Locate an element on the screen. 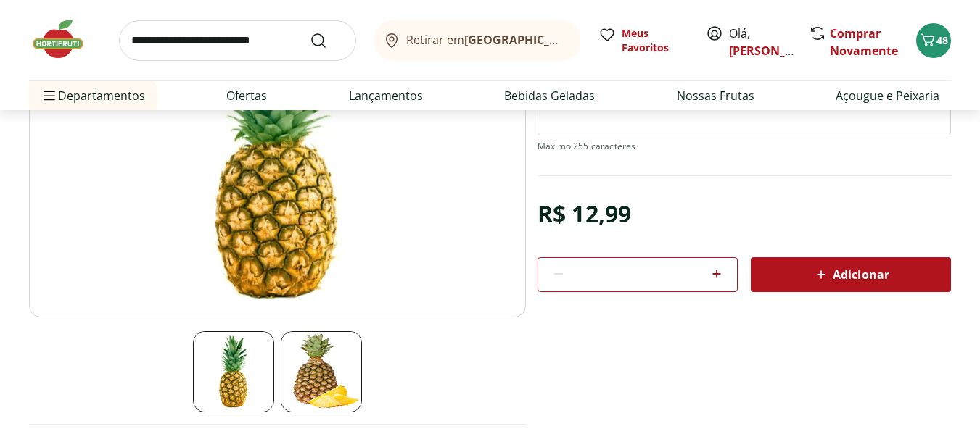  span: Olá, is located at coordinates (761, 42).